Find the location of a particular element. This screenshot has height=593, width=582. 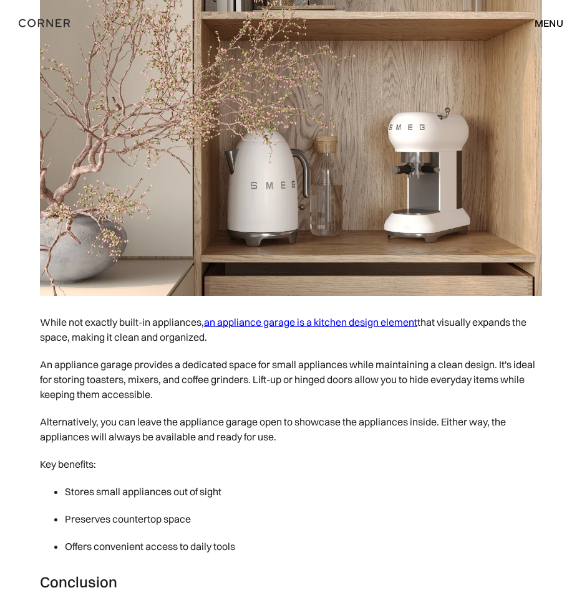

h3: Conclusion is located at coordinates (290, 582).